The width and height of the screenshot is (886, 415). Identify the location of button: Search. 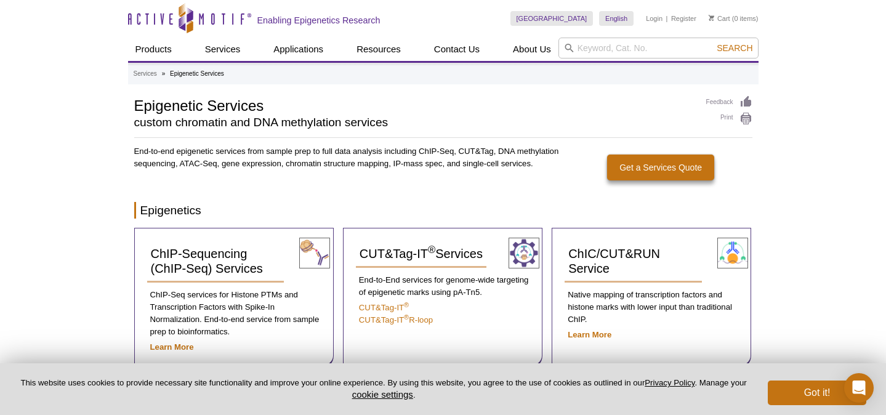
(735, 48).